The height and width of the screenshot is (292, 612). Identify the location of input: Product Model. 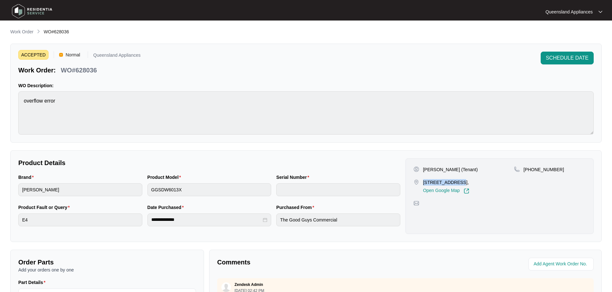
(209, 190).